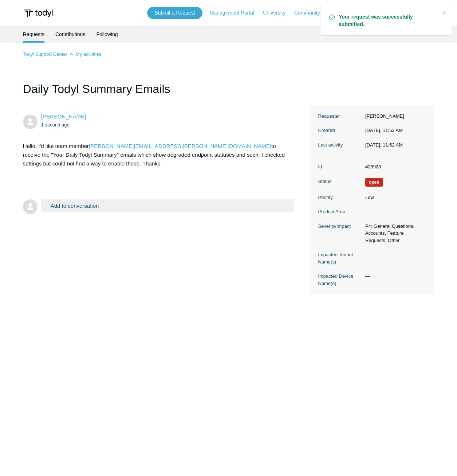 This screenshot has height=476, width=457. Describe the element at coordinates (340, 145) in the screenshot. I see `dt: Last activity` at that location.